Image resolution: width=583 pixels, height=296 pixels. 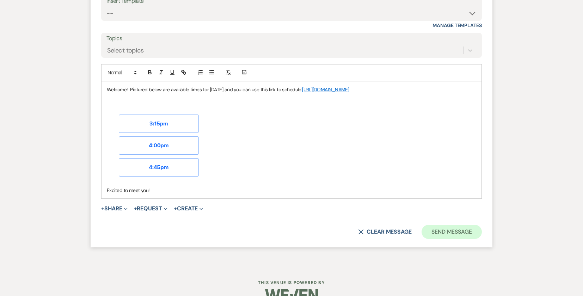 What do you see at coordinates (385, 232) in the screenshot?
I see `button: Clear message` at bounding box center [385, 232].